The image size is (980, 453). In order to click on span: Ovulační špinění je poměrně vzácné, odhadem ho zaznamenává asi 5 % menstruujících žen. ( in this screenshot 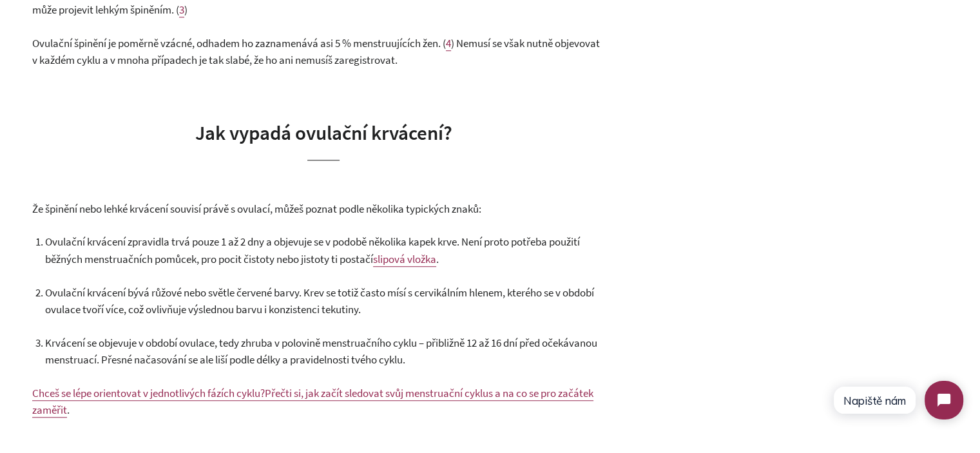, I will do `click(239, 44)`.